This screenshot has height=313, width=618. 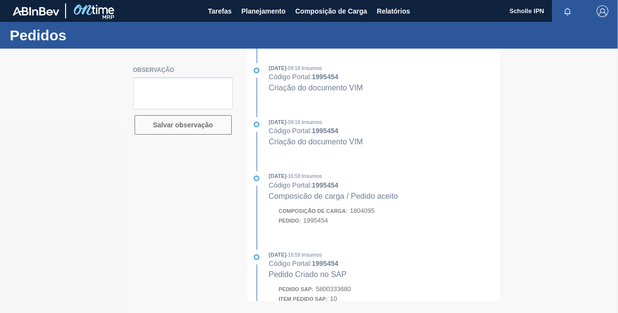 I want to click on img: Logout, so click(x=602, y=11).